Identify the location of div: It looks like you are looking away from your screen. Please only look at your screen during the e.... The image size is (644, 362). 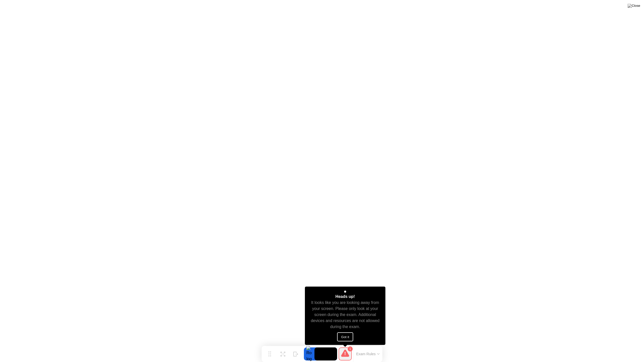
(345, 315).